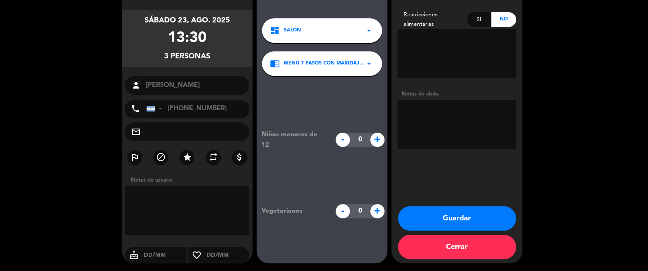  Describe the element at coordinates (479, 20) in the screenshot. I see `div: Si` at that location.